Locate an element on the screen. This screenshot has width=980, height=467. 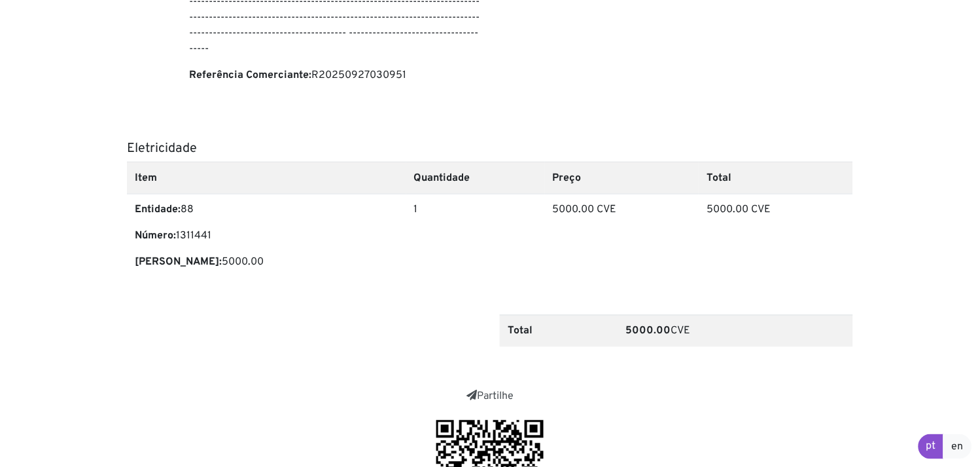
a: en is located at coordinates (958, 446).